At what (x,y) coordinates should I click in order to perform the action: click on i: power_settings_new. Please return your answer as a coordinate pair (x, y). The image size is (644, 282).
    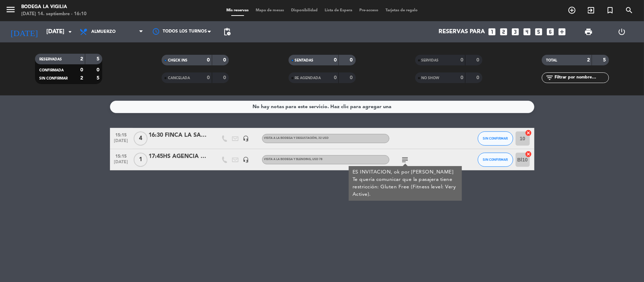
    Looking at the image, I should click on (622, 32).